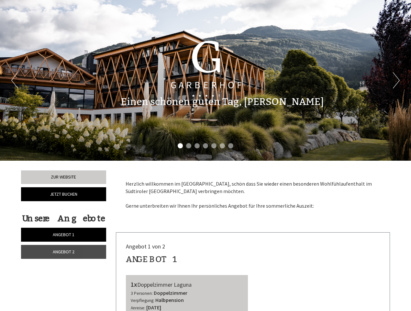 The width and height of the screenshot is (411, 311). I want to click on a: Zur Website, so click(63, 177).